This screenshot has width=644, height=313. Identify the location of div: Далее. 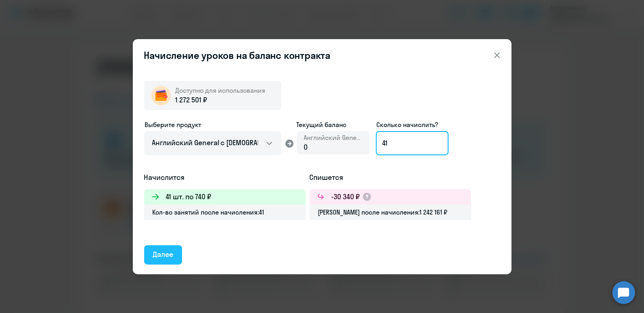
(163, 255).